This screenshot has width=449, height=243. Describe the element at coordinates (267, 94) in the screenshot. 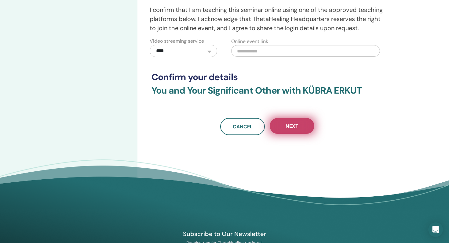

I see `h3: You and Your Significant Other with KÜBRA ERKUT` at that location.